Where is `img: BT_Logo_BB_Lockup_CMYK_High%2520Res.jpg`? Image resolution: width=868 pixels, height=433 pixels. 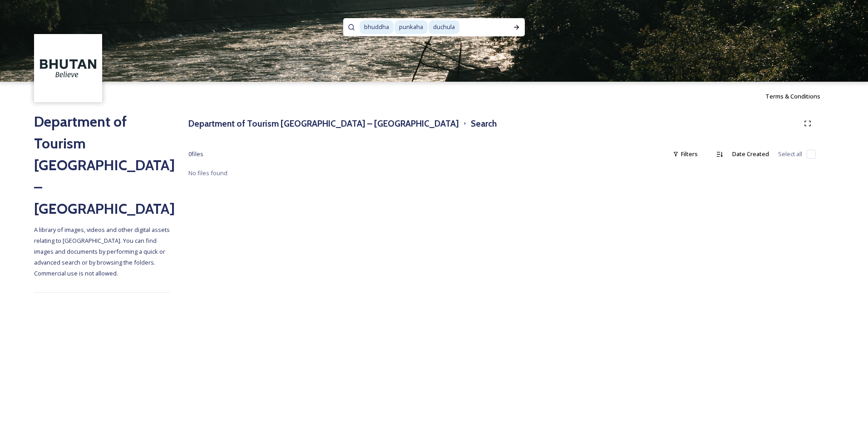 img: BT_Logo_BB_Lockup_CMYK_High%2520Res.jpg is located at coordinates (68, 68).